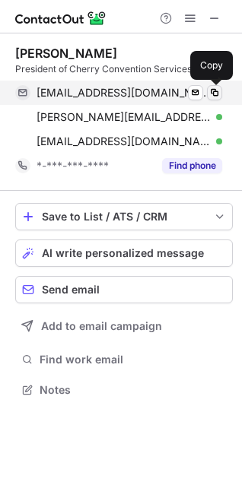 The image size is (242, 485). What do you see at coordinates (191, 166) in the screenshot?
I see `button: Reveal Button` at bounding box center [191, 166].